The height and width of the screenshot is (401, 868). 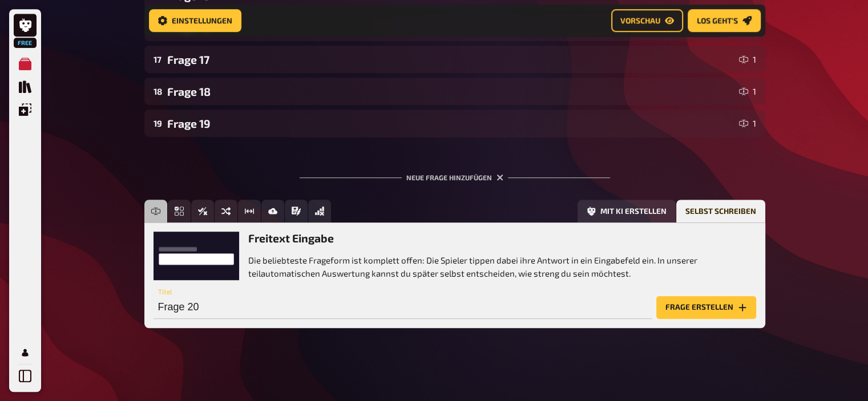 I want to click on button: Freitext Eingabe, so click(x=156, y=211).